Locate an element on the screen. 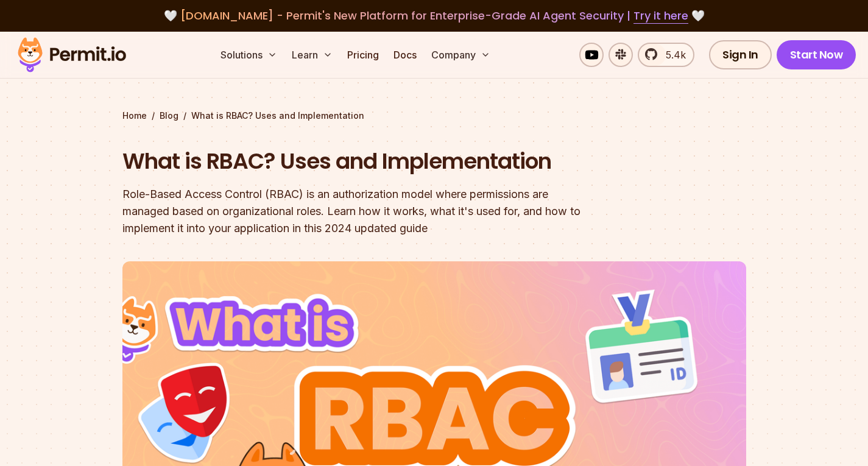 Image resolution: width=868 pixels, height=466 pixels. a: Docs is located at coordinates (405, 55).